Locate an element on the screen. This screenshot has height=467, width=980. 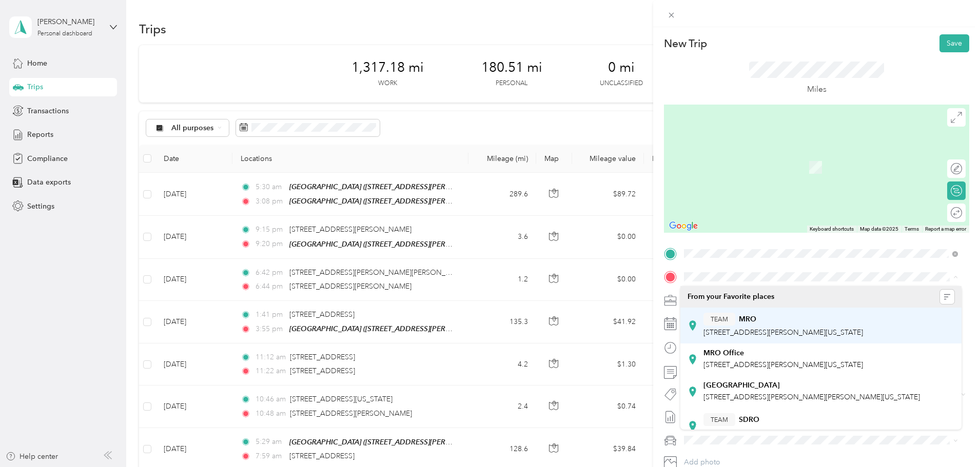
img: Google is located at coordinates (683, 227).